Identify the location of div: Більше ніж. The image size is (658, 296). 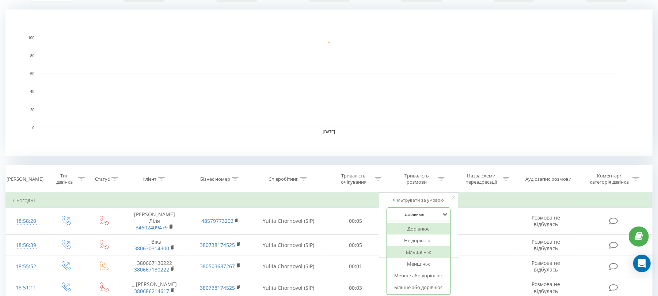
(419, 252).